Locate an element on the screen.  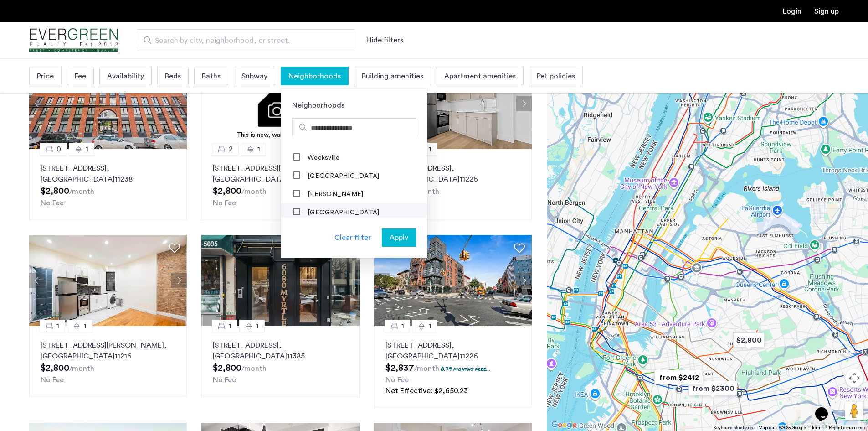
span: Building amenities is located at coordinates (392, 76).